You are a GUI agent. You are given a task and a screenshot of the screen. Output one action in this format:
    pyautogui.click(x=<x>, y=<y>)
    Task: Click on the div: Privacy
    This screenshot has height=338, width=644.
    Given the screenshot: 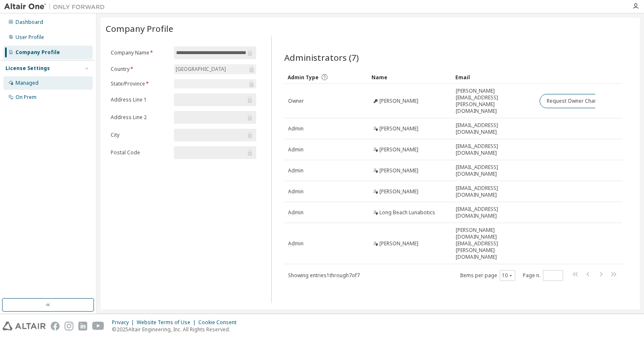 What is the action you would take?
    pyautogui.click(x=124, y=323)
    